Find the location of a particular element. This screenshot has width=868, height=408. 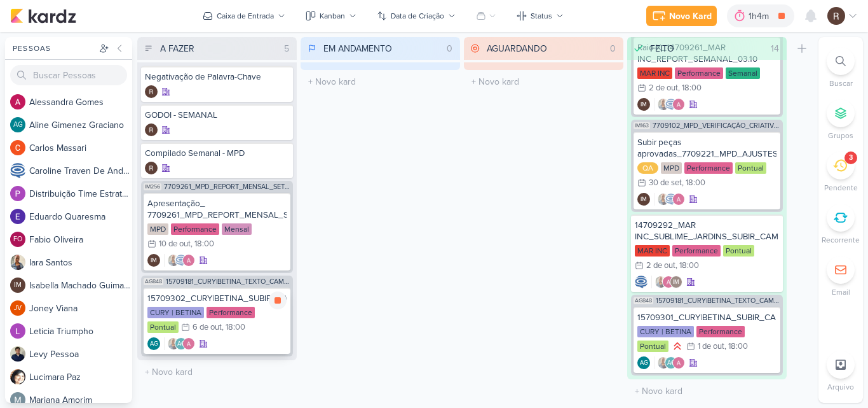

div: C a r l o s M a s s a r i is located at coordinates (81, 148).